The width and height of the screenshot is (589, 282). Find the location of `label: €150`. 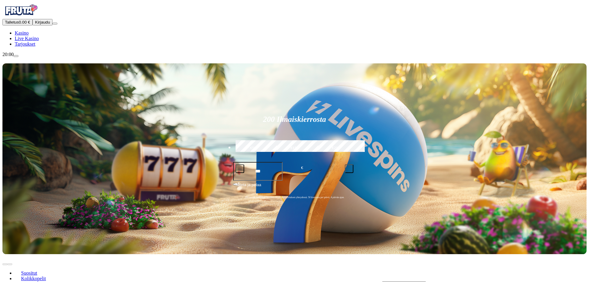

label: €150 is located at coordinates (294, 148).